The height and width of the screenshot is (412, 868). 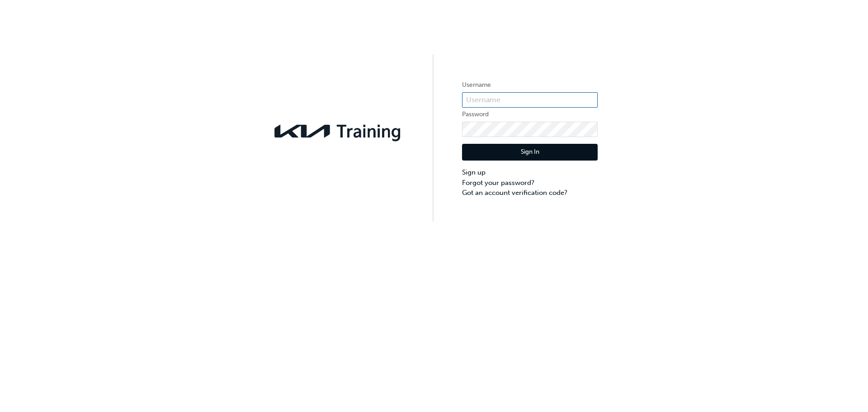 What do you see at coordinates (338, 131) in the screenshot?
I see `img: kia-training` at bounding box center [338, 131].